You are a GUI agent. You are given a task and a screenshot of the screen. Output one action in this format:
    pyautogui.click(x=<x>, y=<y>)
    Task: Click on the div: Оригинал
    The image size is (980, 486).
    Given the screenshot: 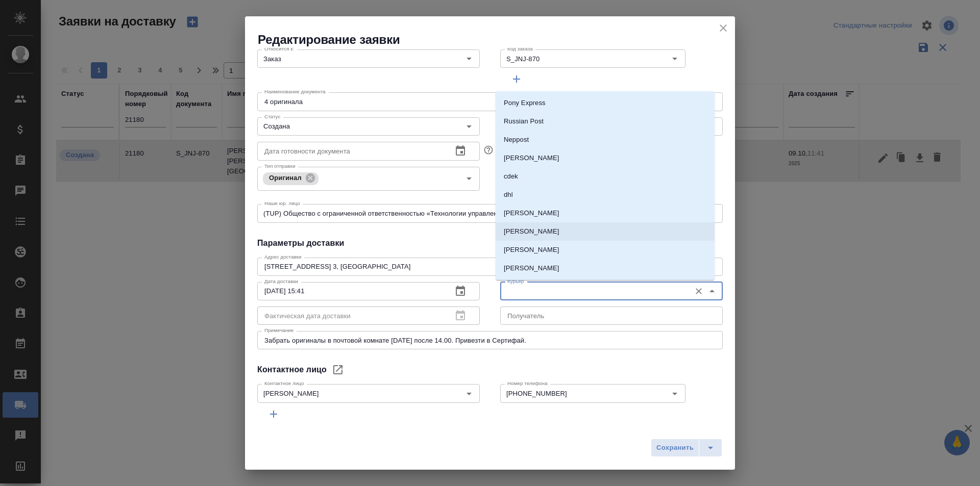 What is the action you would take?
    pyautogui.click(x=290, y=178)
    